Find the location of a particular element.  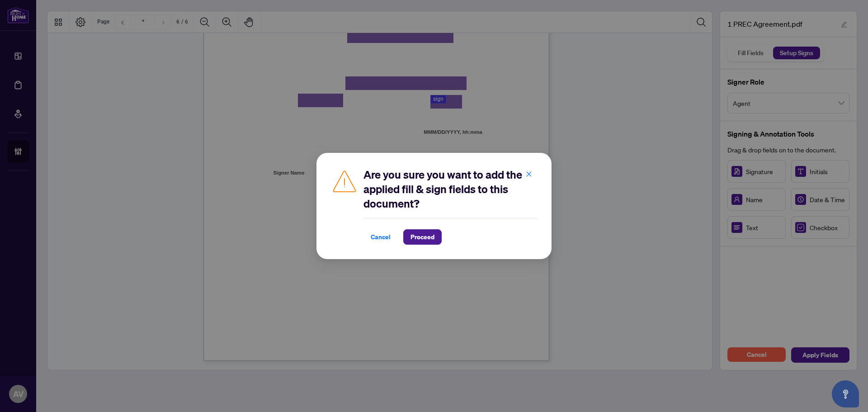

button: Open asap is located at coordinates (846, 394).